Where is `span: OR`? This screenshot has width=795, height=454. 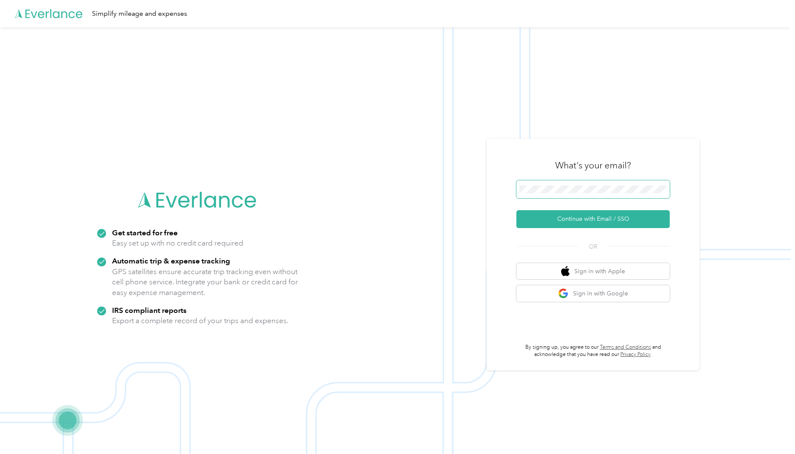 span: OR is located at coordinates (593, 246).